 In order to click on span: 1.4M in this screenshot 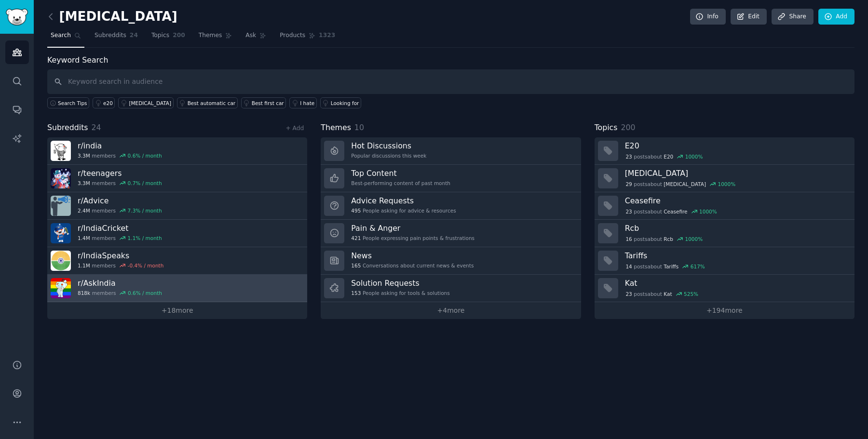, I will do `click(84, 238)`.